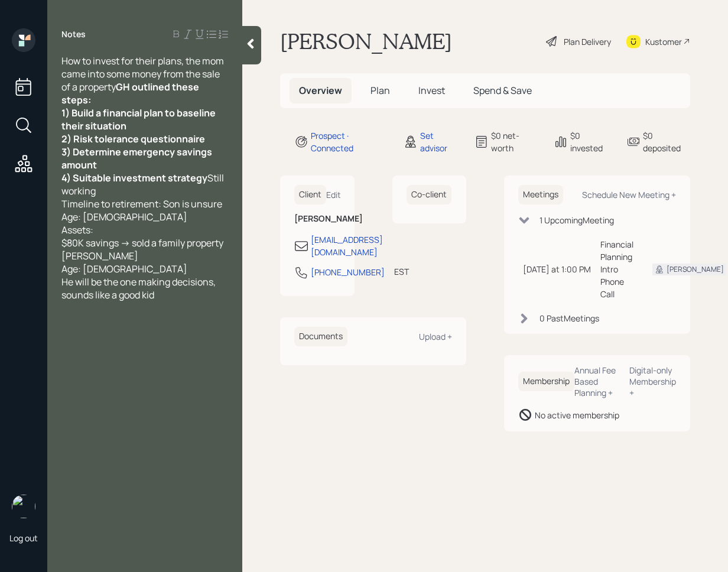 The height and width of the screenshot is (572, 728). What do you see at coordinates (502, 91) in the screenshot?
I see `span: Spend & Save` at bounding box center [502, 91].